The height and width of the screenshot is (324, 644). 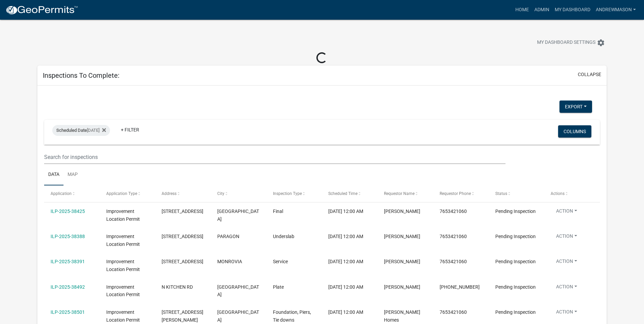 What do you see at coordinates (72, 130) in the screenshot?
I see `span: Scheduled Date` at bounding box center [72, 130].